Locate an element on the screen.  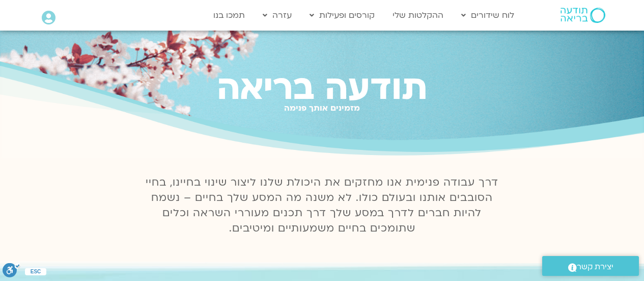
img: תודעה בריאה is located at coordinates (583, 16).